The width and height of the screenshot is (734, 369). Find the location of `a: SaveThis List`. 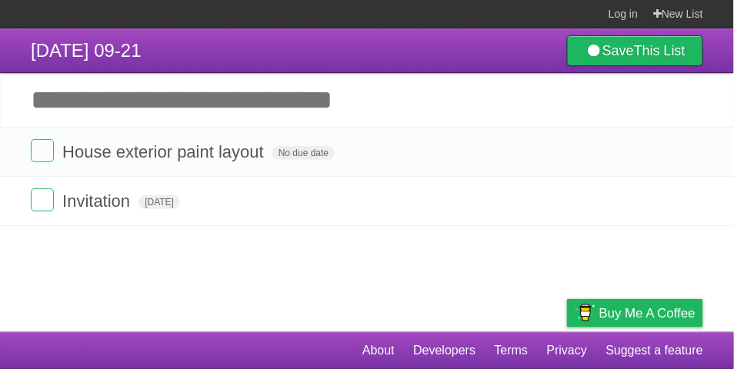

a: SaveThis List is located at coordinates (635, 51).